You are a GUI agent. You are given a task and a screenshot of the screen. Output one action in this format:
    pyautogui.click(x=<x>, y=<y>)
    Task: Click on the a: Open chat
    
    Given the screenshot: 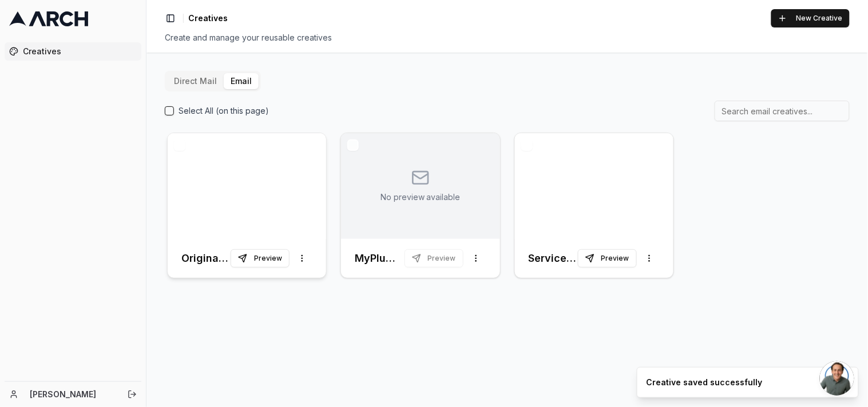 What is the action you would take?
    pyautogui.click(x=837, y=378)
    